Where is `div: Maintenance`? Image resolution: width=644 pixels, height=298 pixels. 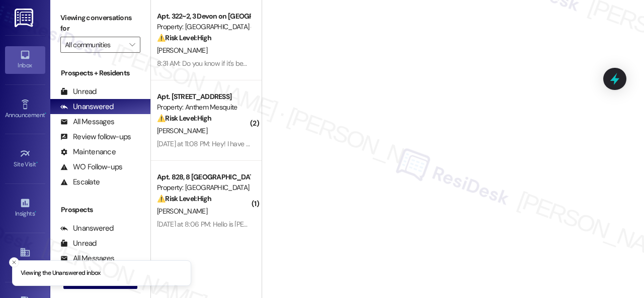 div: Maintenance is located at coordinates (88, 151).